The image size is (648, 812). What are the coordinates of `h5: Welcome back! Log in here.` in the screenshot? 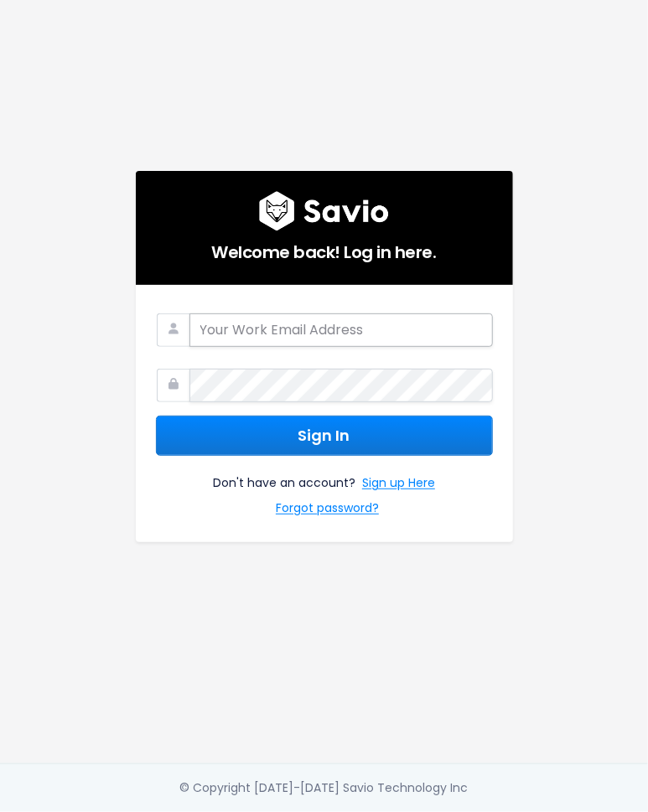 It's located at (324, 248).